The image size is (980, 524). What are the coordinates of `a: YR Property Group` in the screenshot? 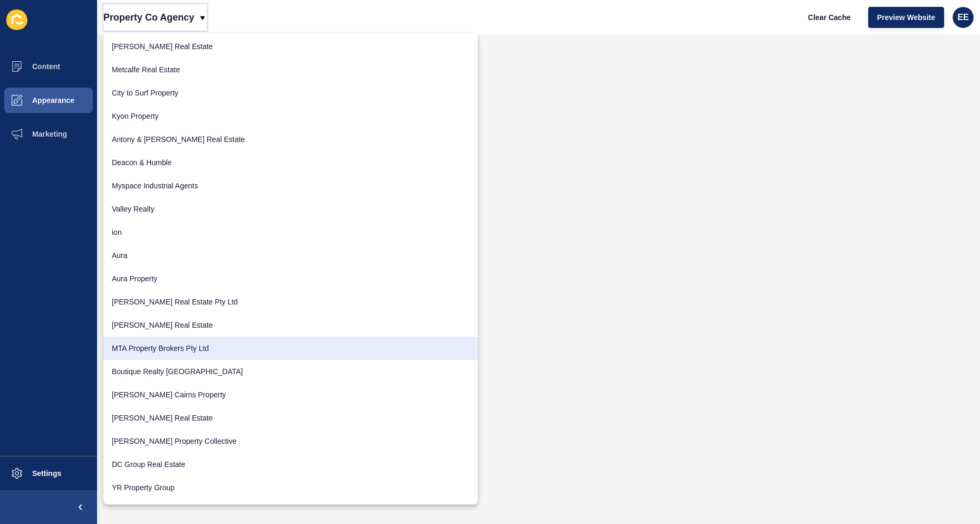 It's located at (291, 487).